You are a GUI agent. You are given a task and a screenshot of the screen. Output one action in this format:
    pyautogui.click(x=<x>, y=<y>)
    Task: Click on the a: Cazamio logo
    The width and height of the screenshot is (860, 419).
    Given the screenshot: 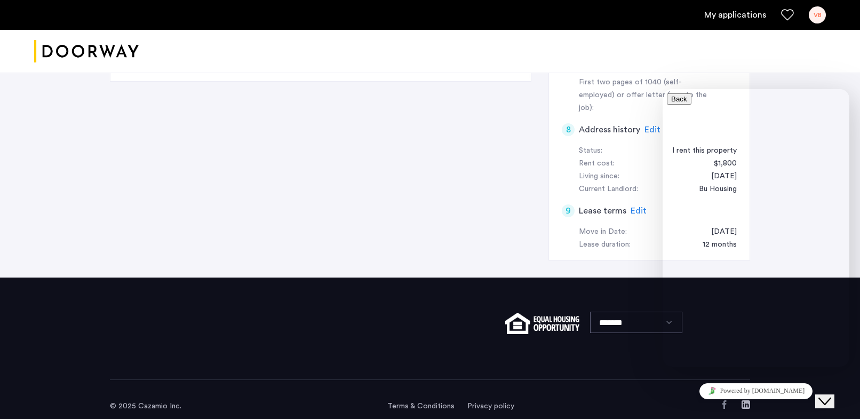 What is the action you would take?
    pyautogui.click(x=86, y=51)
    